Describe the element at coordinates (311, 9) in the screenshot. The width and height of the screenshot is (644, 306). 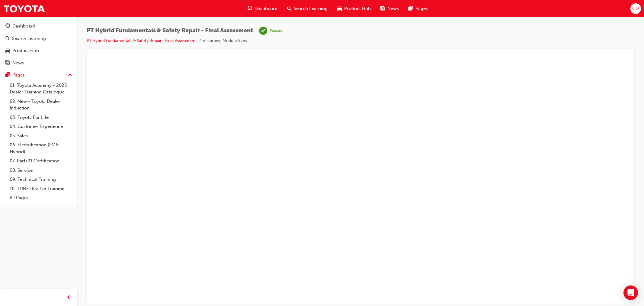
I see `span: Search Learning` at that location.